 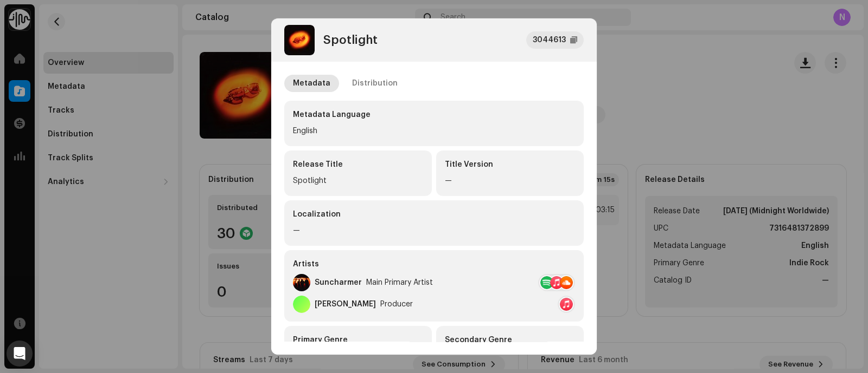 I want to click on img: 54a6600f-6c44-49d0-a0a5-7898891b98e7, so click(x=301, y=283).